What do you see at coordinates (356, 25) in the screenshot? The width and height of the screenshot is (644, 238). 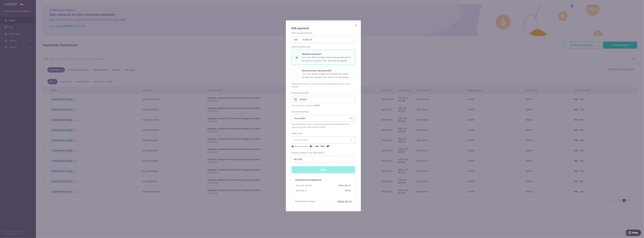 I see `button: Close` at bounding box center [356, 25].